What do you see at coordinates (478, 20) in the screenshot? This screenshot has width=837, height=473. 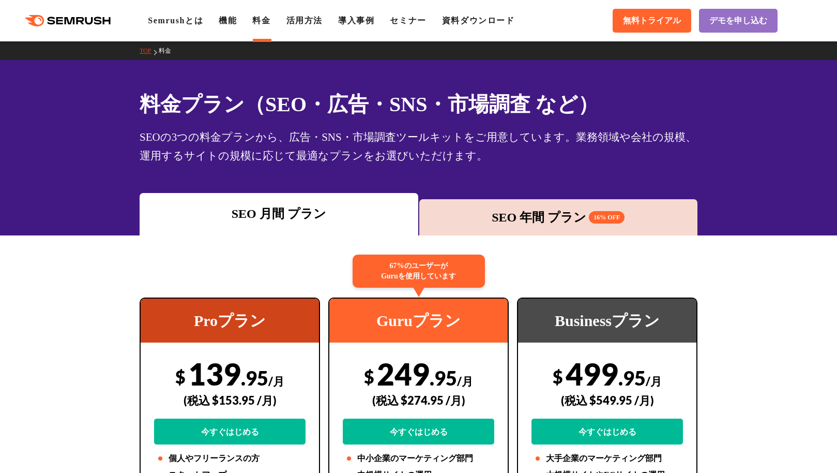 I see `a: 資料ダウンロード` at bounding box center [478, 20].